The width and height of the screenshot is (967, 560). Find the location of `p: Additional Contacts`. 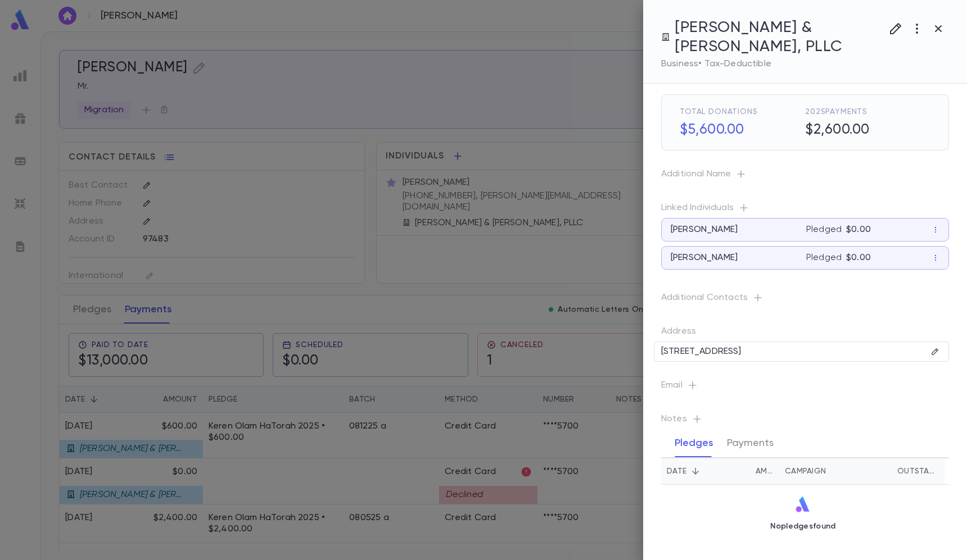

p: Additional Contacts is located at coordinates (704, 298).